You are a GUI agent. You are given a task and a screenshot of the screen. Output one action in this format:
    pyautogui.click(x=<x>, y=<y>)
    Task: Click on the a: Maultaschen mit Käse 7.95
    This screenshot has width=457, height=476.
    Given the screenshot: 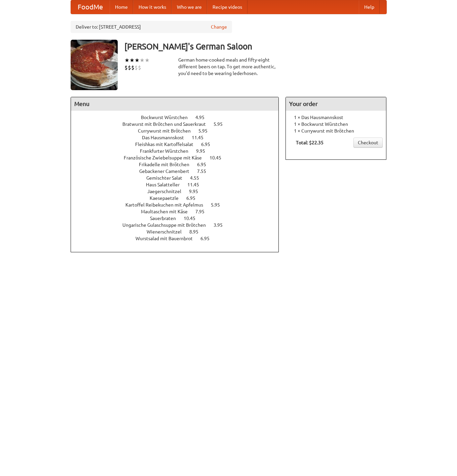 What is the action you would take?
    pyautogui.click(x=179, y=212)
    